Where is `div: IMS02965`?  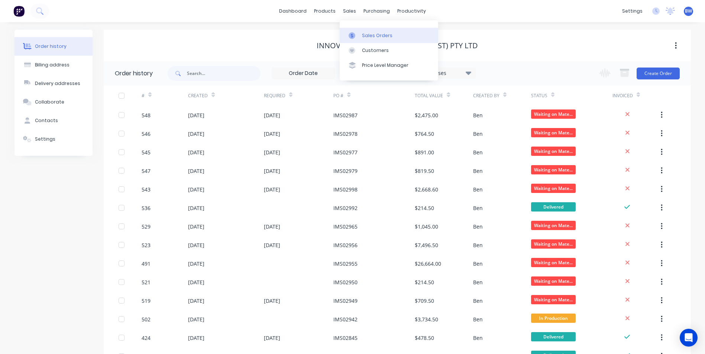 div: IMS02965 is located at coordinates (345, 227).